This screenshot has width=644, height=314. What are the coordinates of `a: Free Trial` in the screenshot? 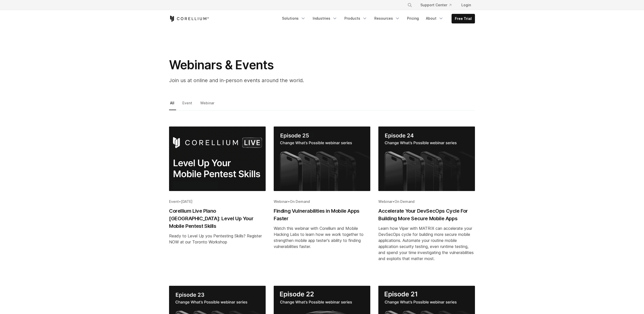 It's located at (463, 19).